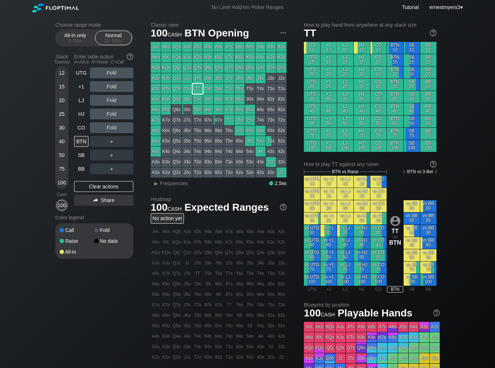  What do you see at coordinates (77, 230) in the screenshot?
I see `div: Call` at bounding box center [77, 230].